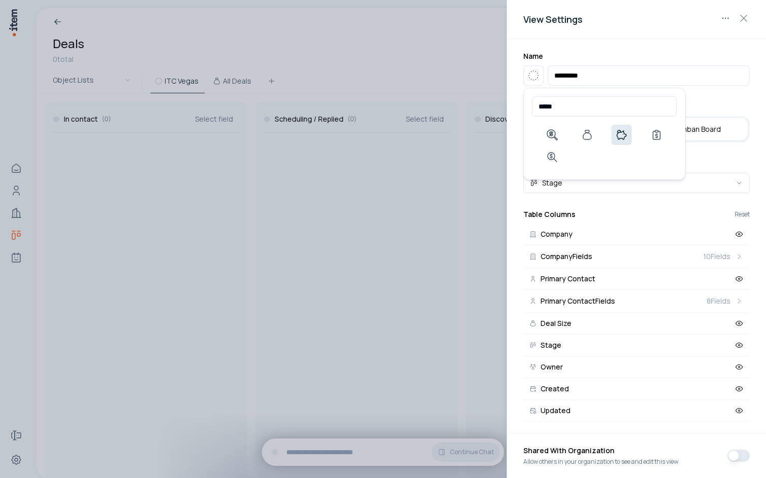 This screenshot has width=766, height=478. Describe the element at coordinates (601, 452) in the screenshot. I see `span: Shared With Organization` at that location.